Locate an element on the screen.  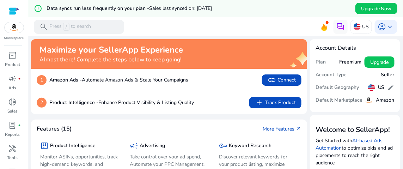
span: link is located at coordinates (272, 80).